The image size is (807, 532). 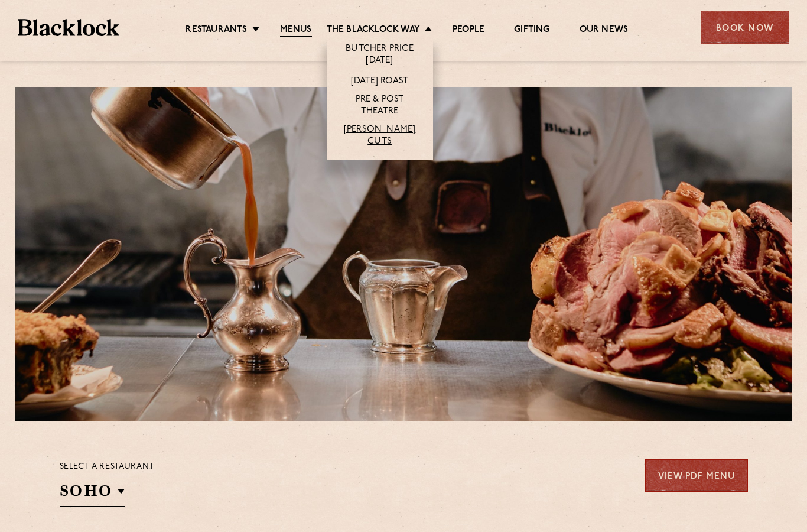 What do you see at coordinates (604, 30) in the screenshot?
I see `a: Our News` at bounding box center [604, 30].